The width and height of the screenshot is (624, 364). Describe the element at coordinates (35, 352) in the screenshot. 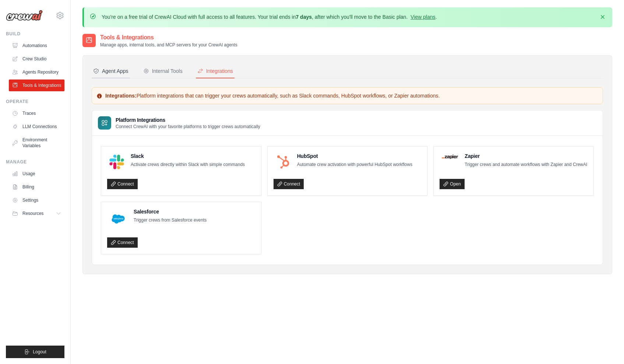

I see `button: Logout` at that location.